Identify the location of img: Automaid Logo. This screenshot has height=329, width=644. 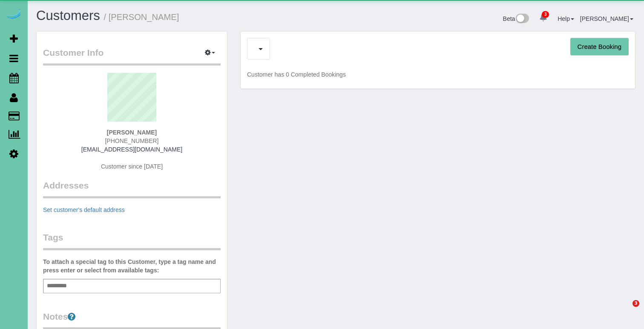
(13, 14).